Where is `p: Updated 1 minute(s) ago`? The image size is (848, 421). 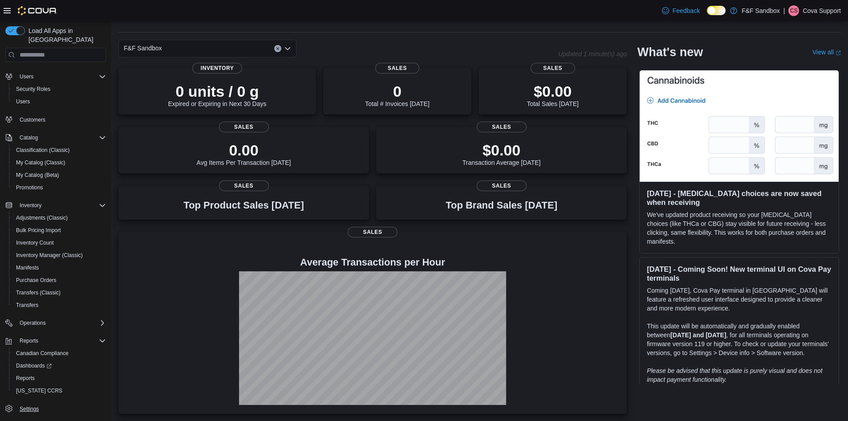
p: Updated 1 minute(s) ago is located at coordinates (593, 54).